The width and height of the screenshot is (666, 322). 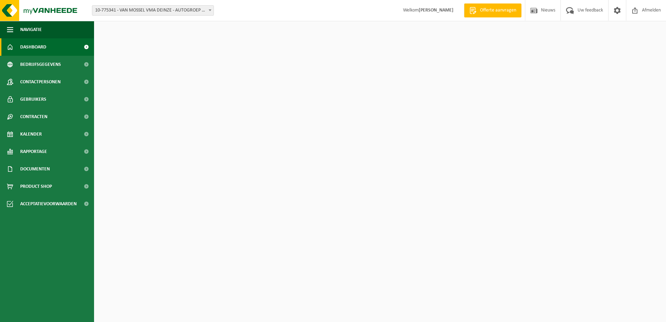 I want to click on span: Acceptatievoorwaarden, so click(x=48, y=204).